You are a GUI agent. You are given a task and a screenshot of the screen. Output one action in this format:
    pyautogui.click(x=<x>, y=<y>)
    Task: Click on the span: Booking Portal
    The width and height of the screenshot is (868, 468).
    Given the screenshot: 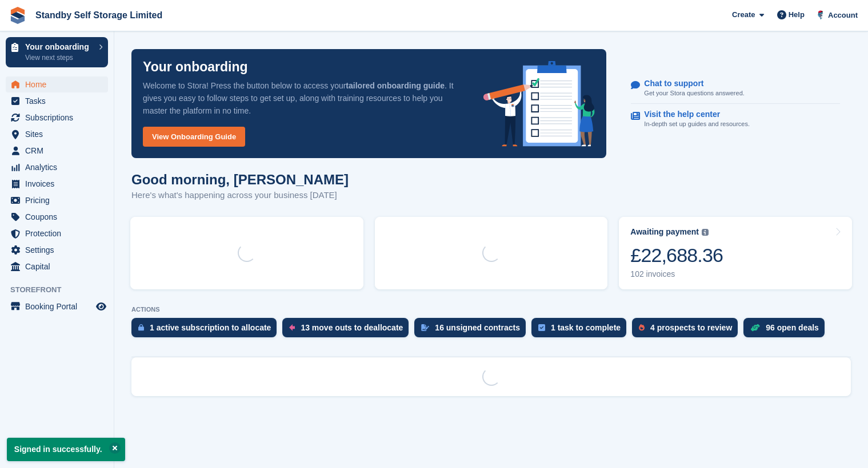 What is the action you would take?
    pyautogui.click(x=60, y=306)
    